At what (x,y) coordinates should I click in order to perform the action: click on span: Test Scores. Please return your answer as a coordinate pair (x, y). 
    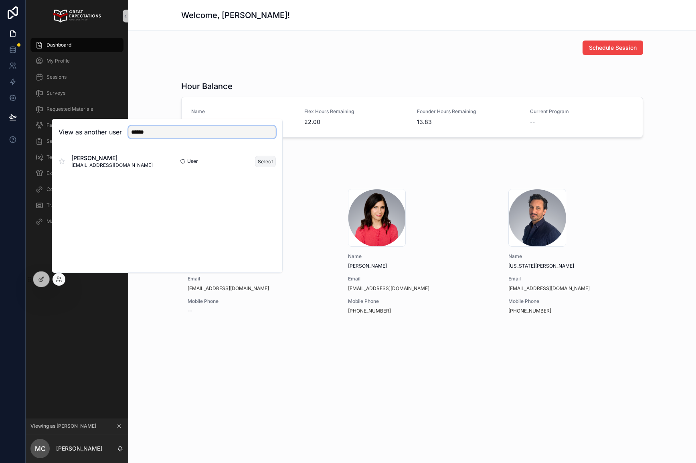
    Looking at the image, I should click on (60, 157).